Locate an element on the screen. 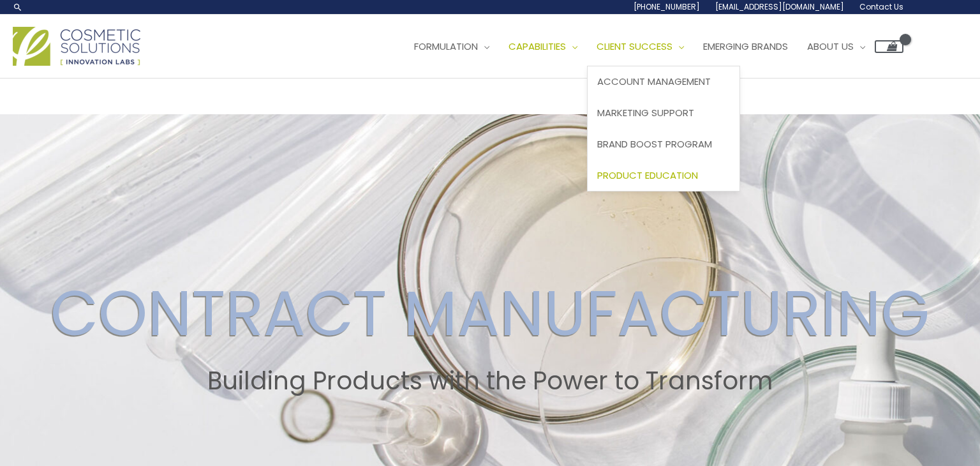 The height and width of the screenshot is (466, 980). span: Brand Boost Program is located at coordinates (654, 144).